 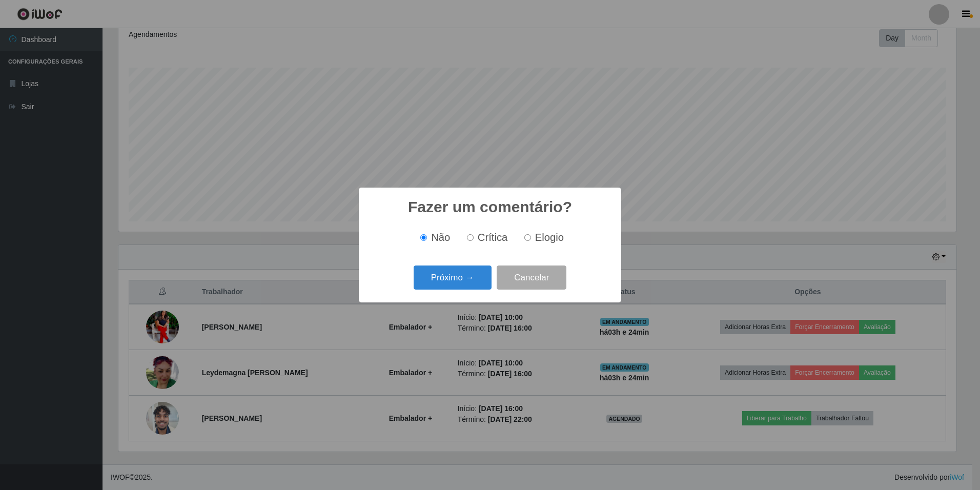 What do you see at coordinates (470, 238) in the screenshot?
I see `input: Crítica` at bounding box center [470, 238].